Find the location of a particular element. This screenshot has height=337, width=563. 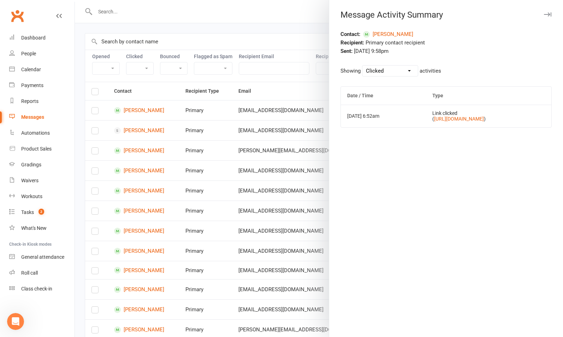

strong: Recipient: is located at coordinates (352, 43).